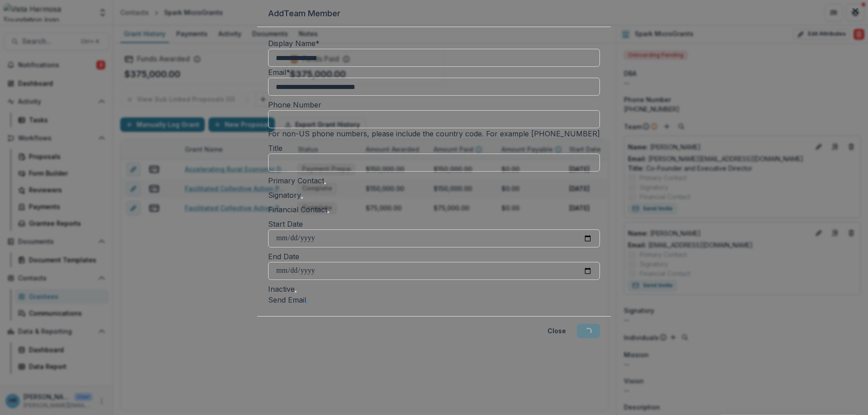 This screenshot has width=868, height=415. I want to click on label: Start Date, so click(285, 224).